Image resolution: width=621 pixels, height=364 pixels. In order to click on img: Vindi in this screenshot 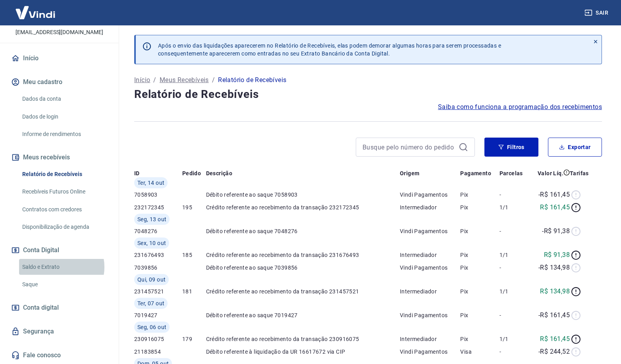, I will do `click(35, 12)`.